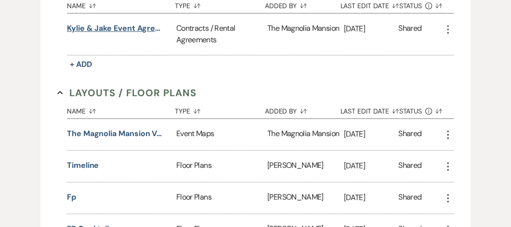 The image size is (511, 227). What do you see at coordinates (303, 109) in the screenshot?
I see `button: Added By` at bounding box center [303, 109].